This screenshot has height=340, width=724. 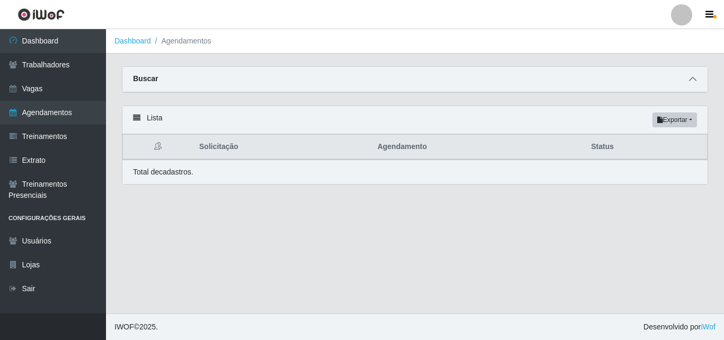 What do you see at coordinates (124, 326) in the screenshot?
I see `span: IWOF` at bounding box center [124, 326].